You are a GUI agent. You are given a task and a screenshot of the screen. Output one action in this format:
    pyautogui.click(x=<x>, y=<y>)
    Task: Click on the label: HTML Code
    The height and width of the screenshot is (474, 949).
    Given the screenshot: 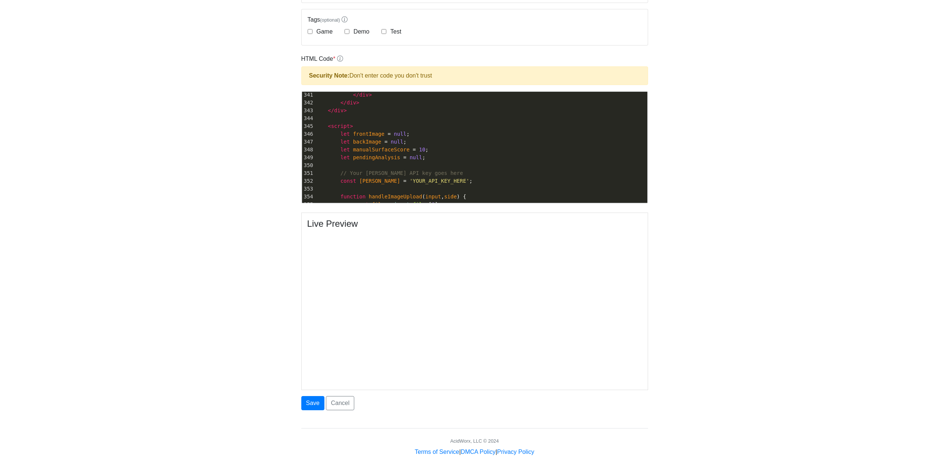 What is the action you would take?
    pyautogui.click(x=322, y=59)
    